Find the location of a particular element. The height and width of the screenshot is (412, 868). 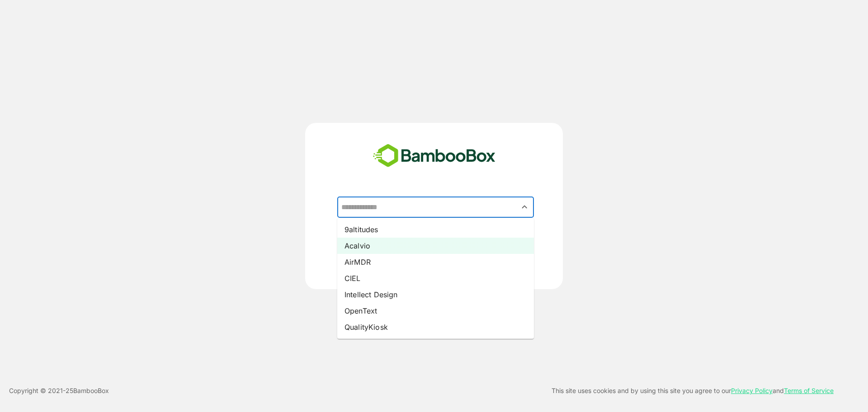

p: Copyright © 2021- 25 BambooBox is located at coordinates (58, 391).